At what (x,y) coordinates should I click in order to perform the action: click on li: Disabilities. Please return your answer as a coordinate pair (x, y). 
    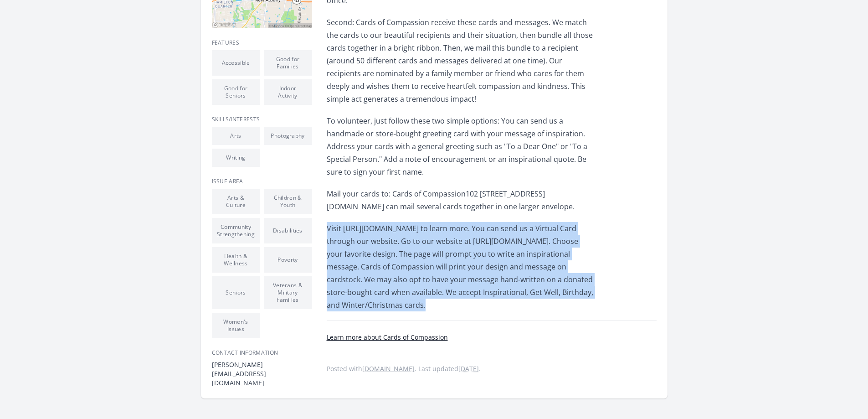
    Looking at the image, I should click on (288, 231).